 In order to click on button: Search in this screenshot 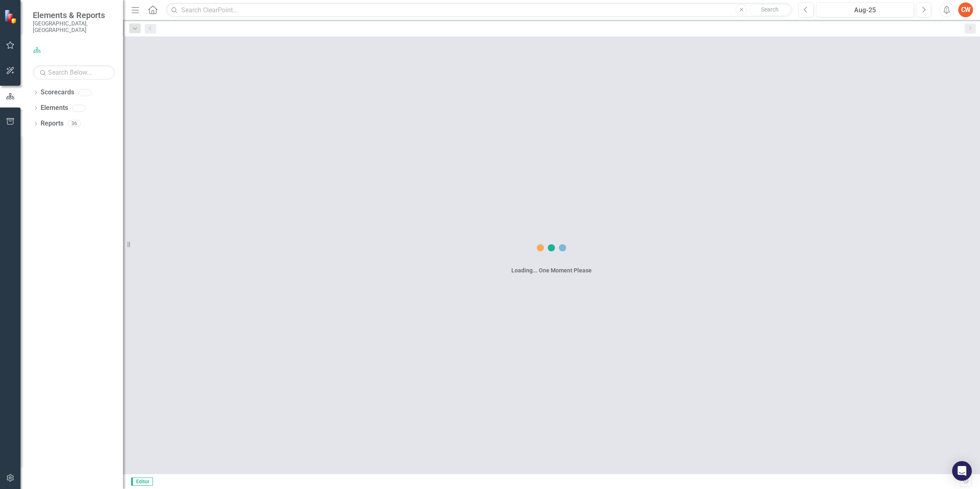, I will do `click(770, 10)`.